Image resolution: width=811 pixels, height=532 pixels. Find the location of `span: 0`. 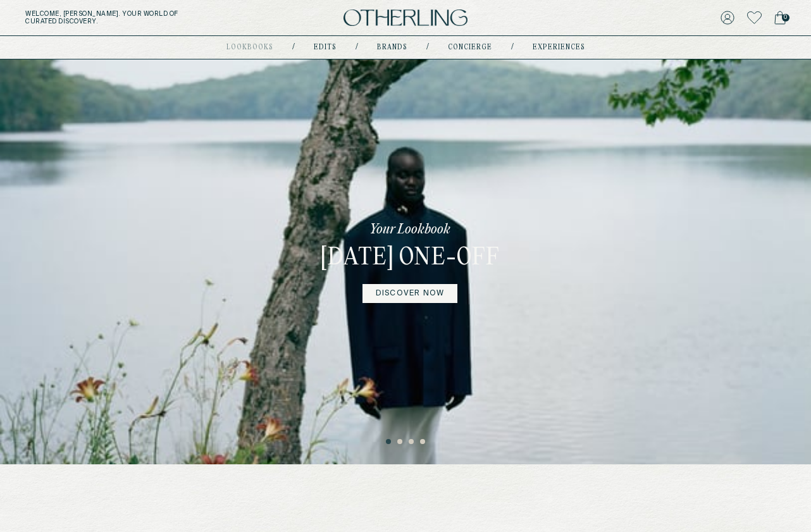

span: 0 is located at coordinates (785, 18).